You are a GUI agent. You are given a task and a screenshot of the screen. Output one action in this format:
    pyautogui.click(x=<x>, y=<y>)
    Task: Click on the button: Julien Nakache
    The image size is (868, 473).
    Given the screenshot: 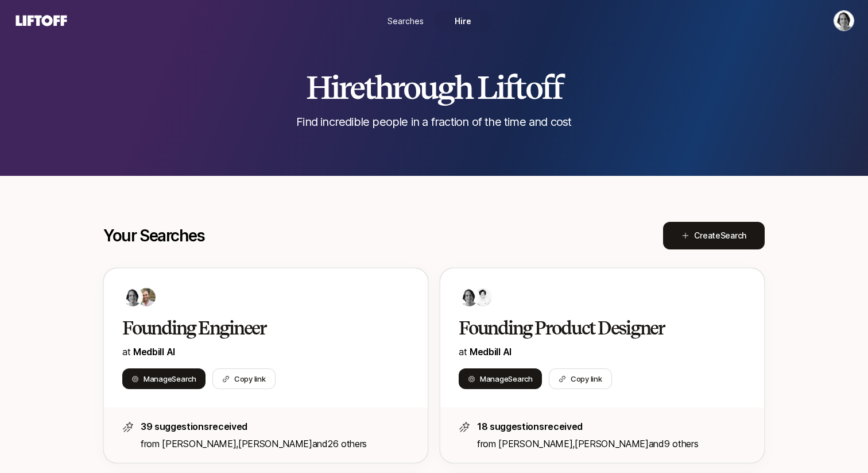 What is the action you would take?
    pyautogui.click(x=844, y=21)
    